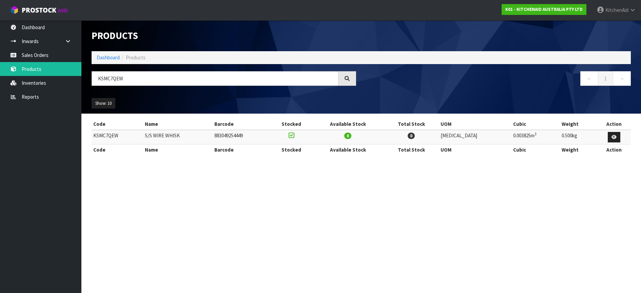 The height and width of the screenshot is (293, 641). Describe the element at coordinates (535, 137) in the screenshot. I see `td: 0.003825m` at that location.